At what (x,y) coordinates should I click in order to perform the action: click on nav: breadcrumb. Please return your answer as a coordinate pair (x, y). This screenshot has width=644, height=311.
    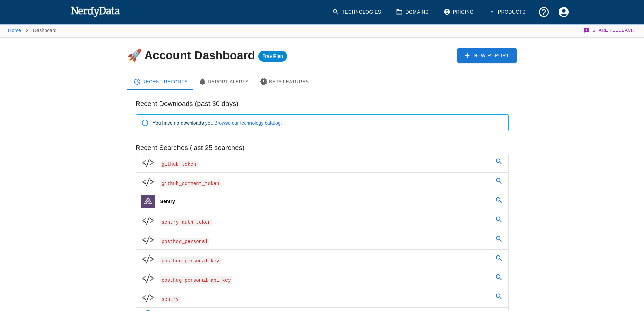
    Looking at the image, I should click on (33, 30).